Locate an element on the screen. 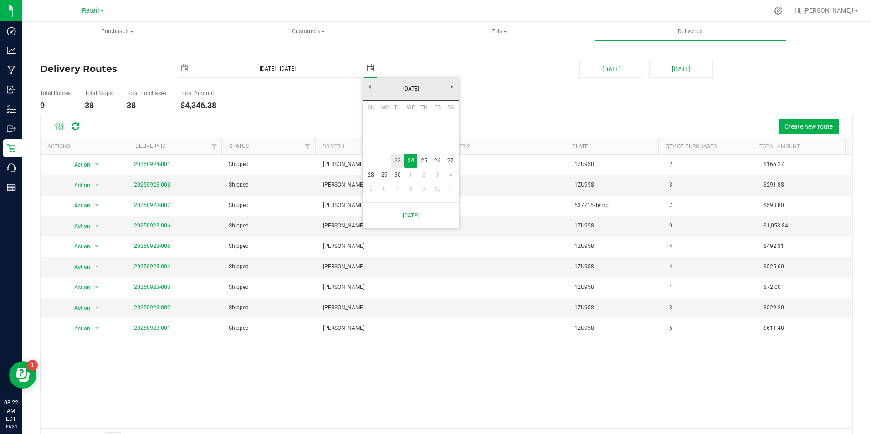 The width and height of the screenshot is (871, 434). h5: Total Purchases is located at coordinates (146, 93).